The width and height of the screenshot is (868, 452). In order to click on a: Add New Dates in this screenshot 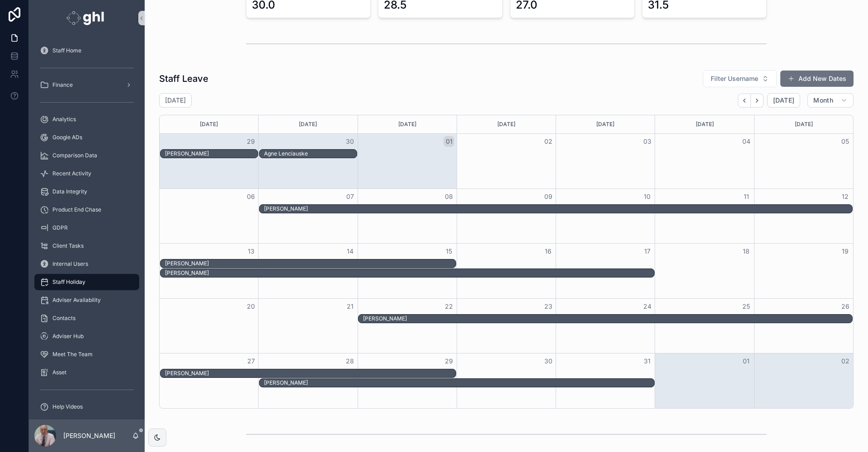, I will do `click(816, 79)`.